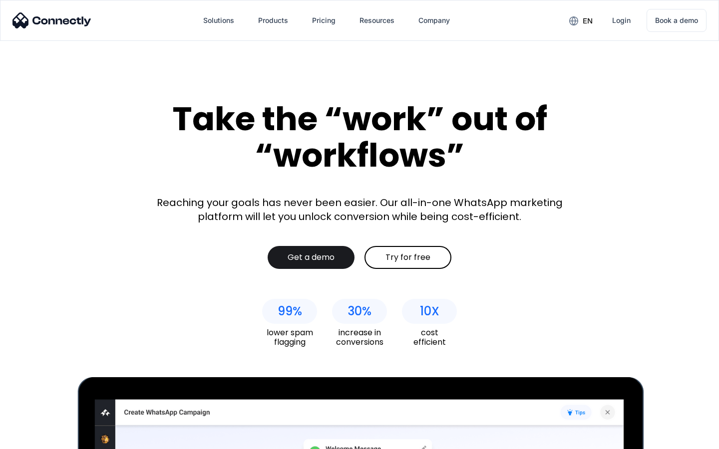 Image resolution: width=719 pixels, height=449 pixels. I want to click on div: cost efficient, so click(429, 337).